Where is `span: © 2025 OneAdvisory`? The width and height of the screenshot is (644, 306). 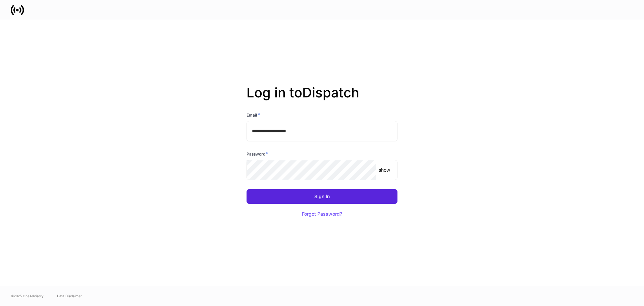
span: © 2025 OneAdvisory is located at coordinates (27, 296).